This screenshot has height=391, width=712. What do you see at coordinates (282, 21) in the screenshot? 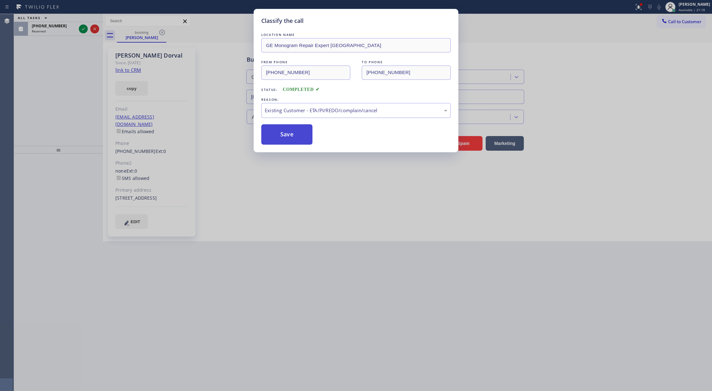
I see `h5: Classify the call` at bounding box center [282, 21].